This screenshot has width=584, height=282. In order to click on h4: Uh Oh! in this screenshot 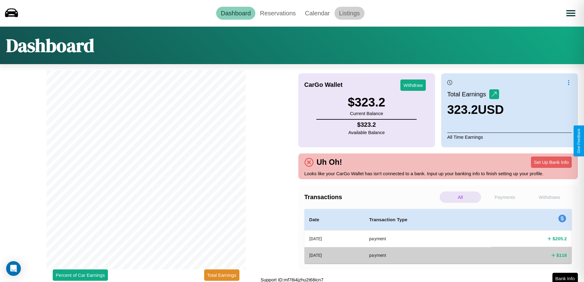, I will do `click(329, 162)`.